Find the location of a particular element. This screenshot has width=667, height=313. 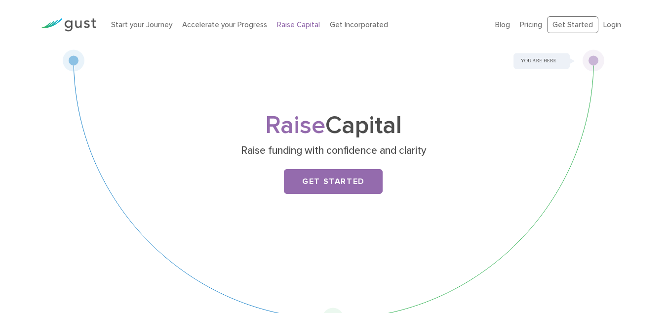

a: Login is located at coordinates (612, 25).